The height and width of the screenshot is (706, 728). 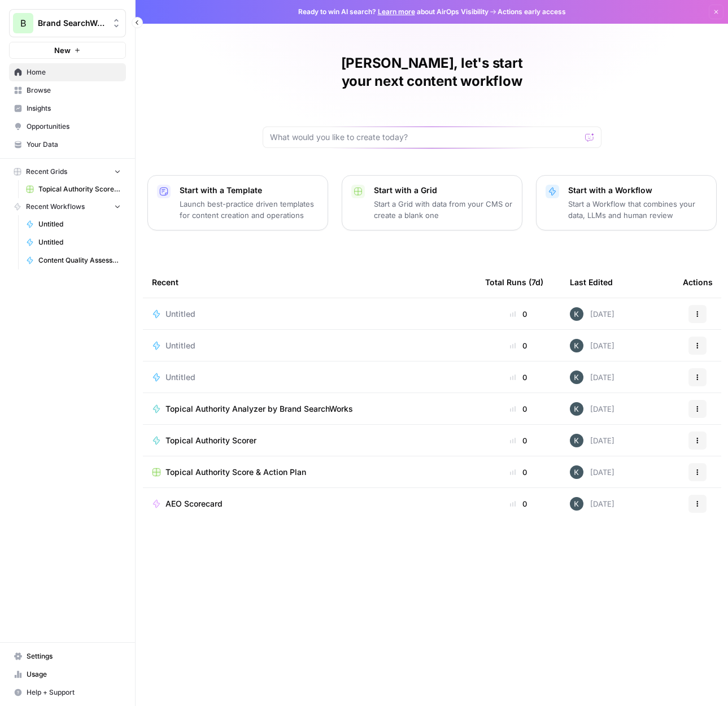 I want to click on span: Help + Support, so click(x=74, y=692).